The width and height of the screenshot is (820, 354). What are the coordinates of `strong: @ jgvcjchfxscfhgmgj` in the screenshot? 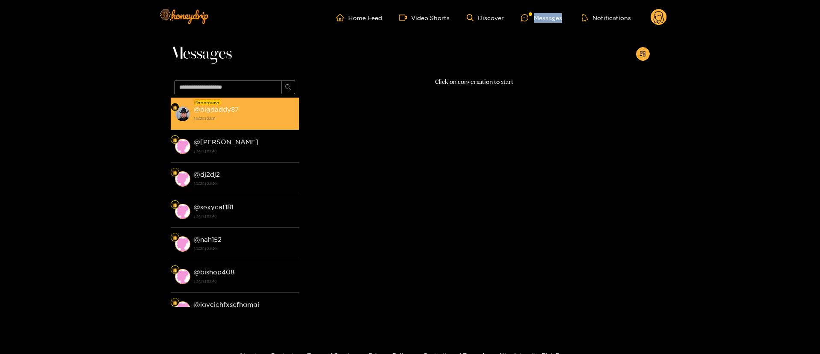 It's located at (226, 304).